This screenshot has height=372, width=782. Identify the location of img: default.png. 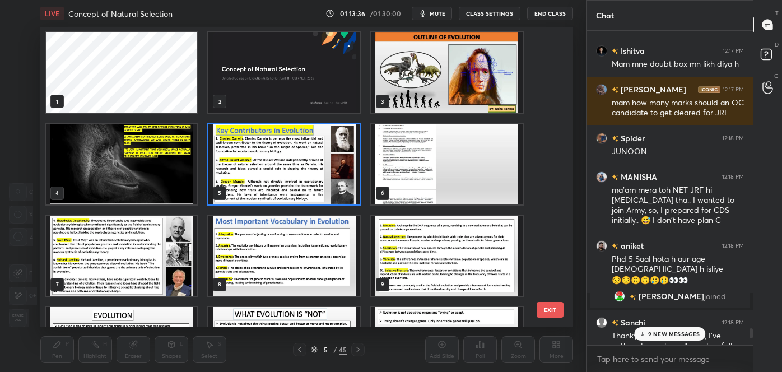
(601, 323).